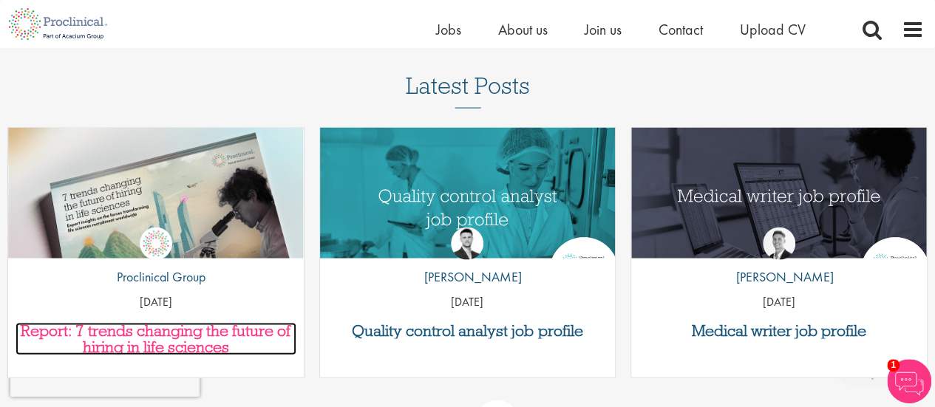 The image size is (935, 407). What do you see at coordinates (468, 331) in the screenshot?
I see `a: Quality control analyst job profile` at bounding box center [468, 331].